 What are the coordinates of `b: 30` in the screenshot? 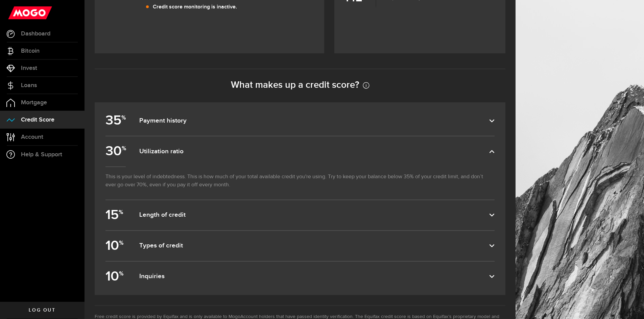 It's located at (117, 151).